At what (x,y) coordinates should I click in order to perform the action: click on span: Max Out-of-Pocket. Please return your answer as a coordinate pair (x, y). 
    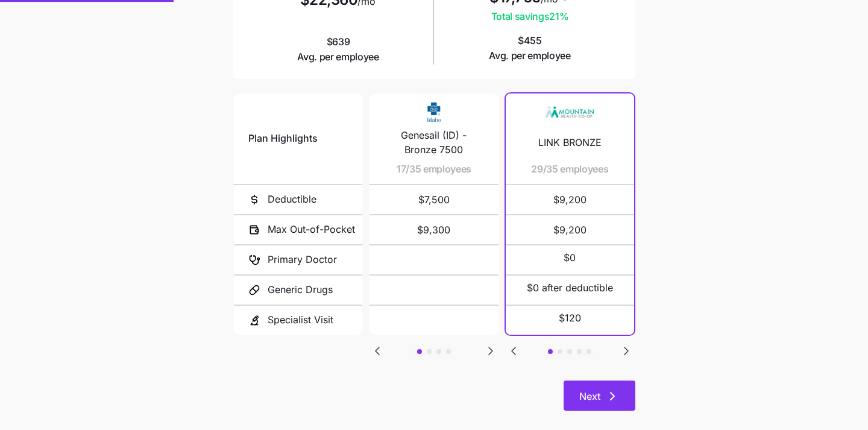
    Looking at the image, I should click on (311, 229).